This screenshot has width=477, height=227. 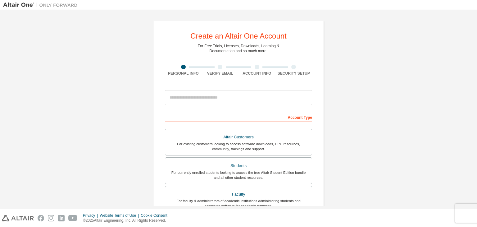 I want to click on div: For Free Trials, Licenses, Downloads, Learning & Documentation and so much more., so click(x=239, y=48).